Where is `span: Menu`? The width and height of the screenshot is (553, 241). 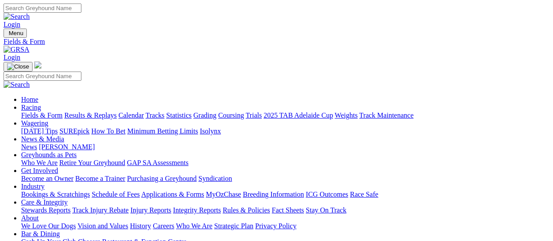
span: Menu is located at coordinates (16, 33).